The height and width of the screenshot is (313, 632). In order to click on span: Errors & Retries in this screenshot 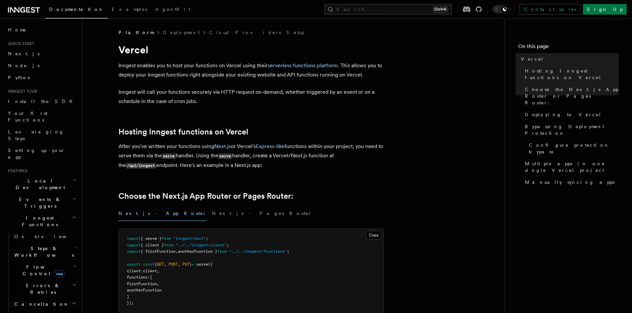, I will do `click(42, 289)`.